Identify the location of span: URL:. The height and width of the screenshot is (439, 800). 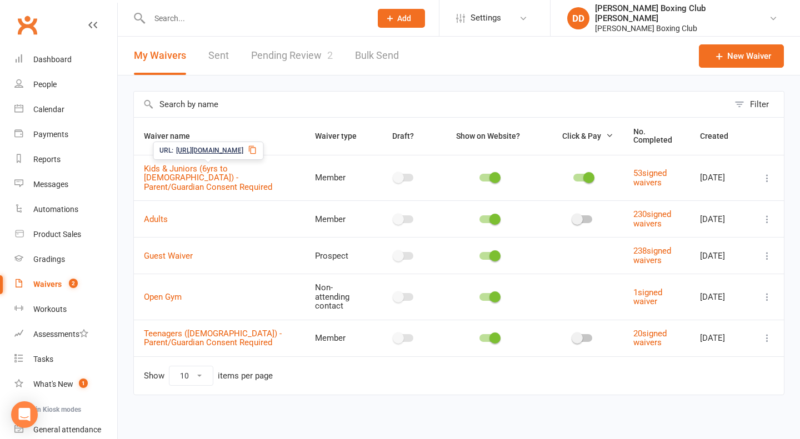
(166, 151).